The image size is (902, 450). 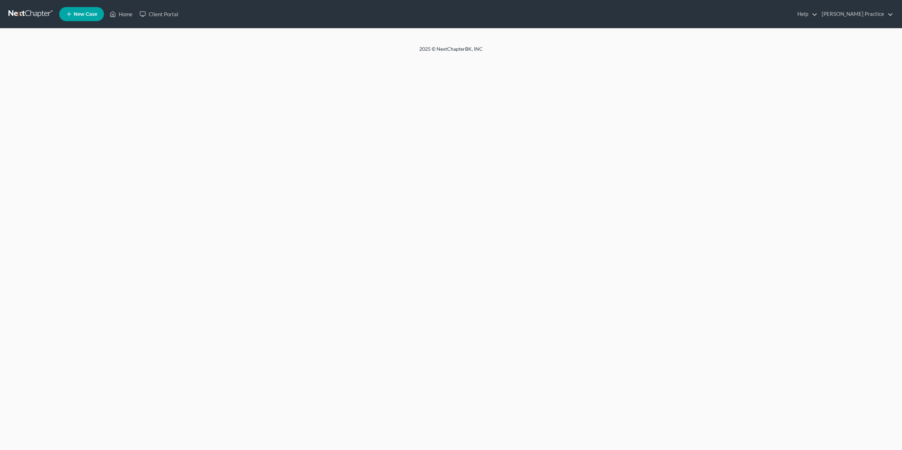 I want to click on a: Client Portal, so click(x=159, y=14).